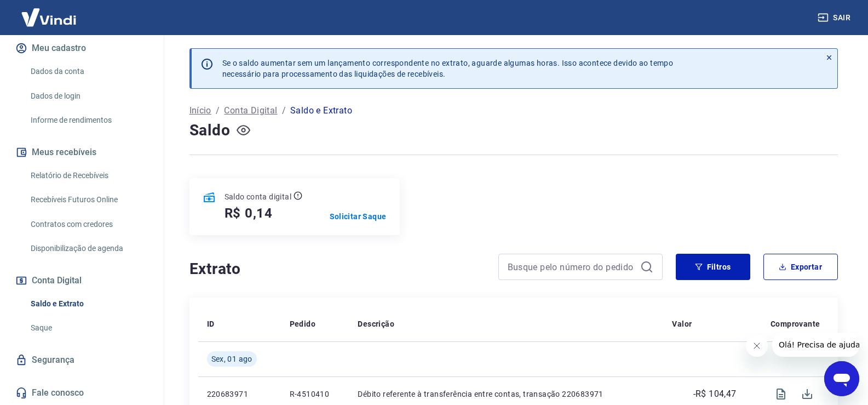  Describe the element at coordinates (358, 216) in the screenshot. I see `p: Solicitar Saque` at that location.